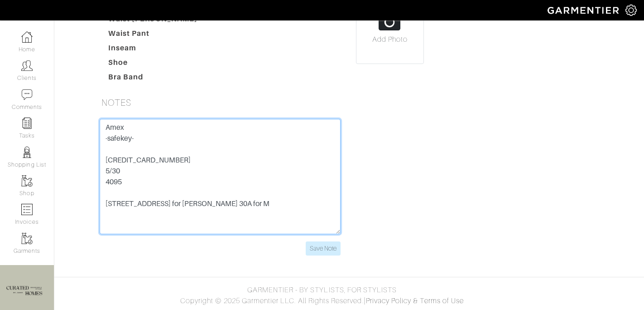 The image size is (644, 310). What do you see at coordinates (153, 35) in the screenshot?
I see `dt: Waist Pant` at bounding box center [153, 35].